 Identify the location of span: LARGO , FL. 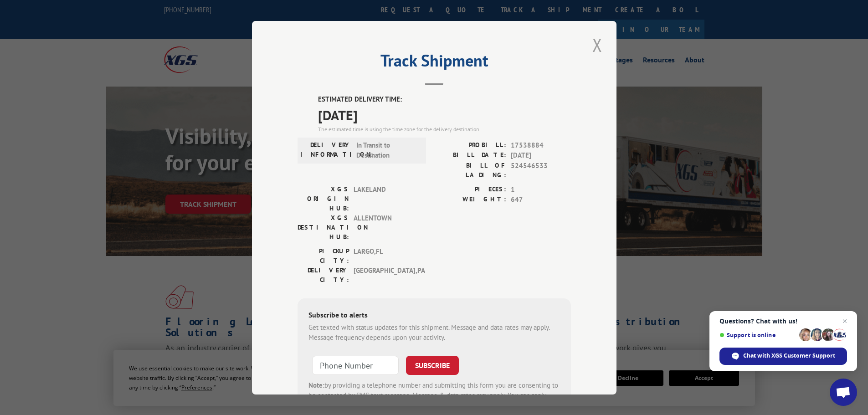
(384, 256).